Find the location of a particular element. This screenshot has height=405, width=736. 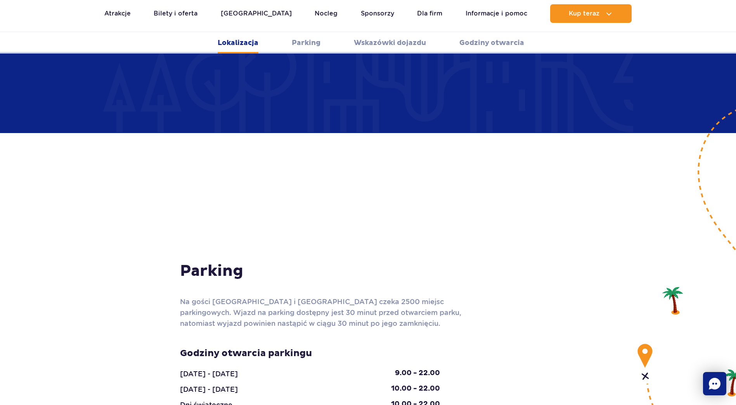

span: Kup teraz is located at coordinates (584, 14).